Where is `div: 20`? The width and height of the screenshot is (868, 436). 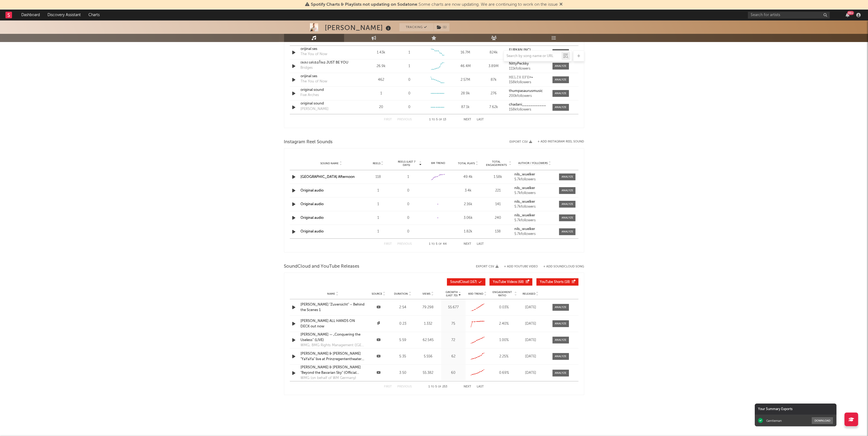
div: 20 is located at coordinates (381, 107).